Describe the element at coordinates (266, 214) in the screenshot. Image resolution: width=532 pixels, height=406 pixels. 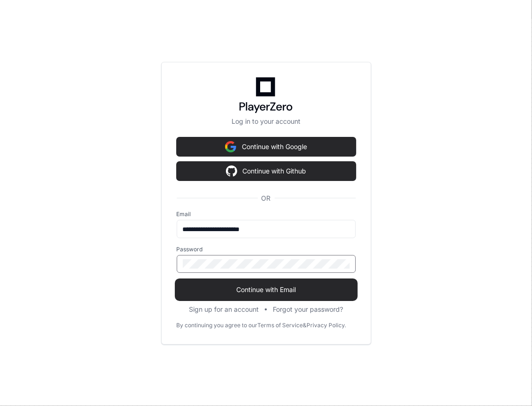
I see `label: Email` at that location.